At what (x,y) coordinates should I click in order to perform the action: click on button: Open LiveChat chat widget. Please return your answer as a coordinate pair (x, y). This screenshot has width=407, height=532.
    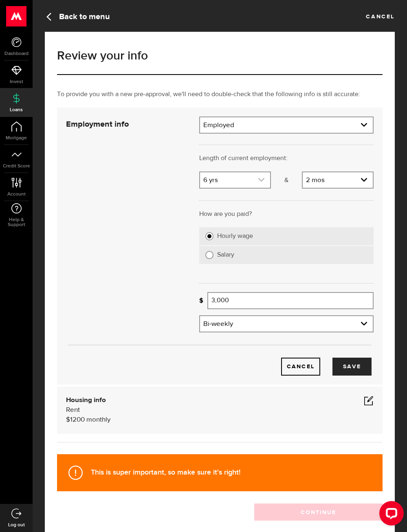
    Looking at the image, I should click on (19, 15).